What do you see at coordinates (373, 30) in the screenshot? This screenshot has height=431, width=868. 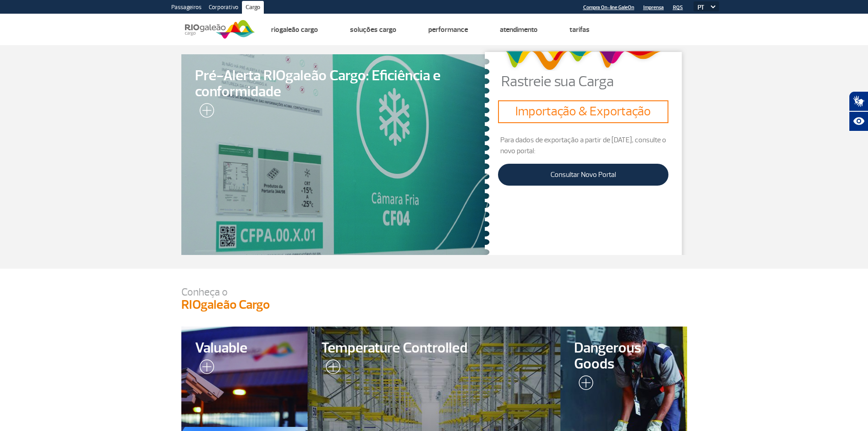 I see `a: Soluções Cargo` at bounding box center [373, 30].